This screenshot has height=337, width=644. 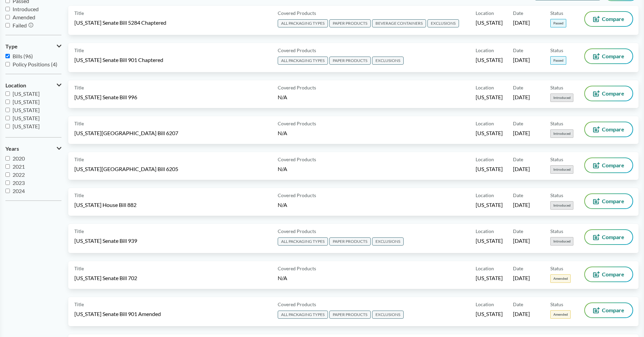 I want to click on span: Type, so click(x=12, y=46).